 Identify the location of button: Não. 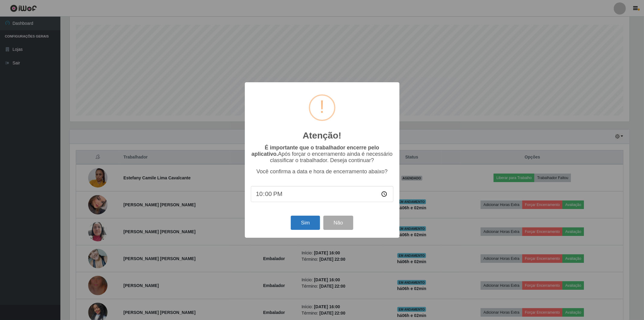
(338, 222).